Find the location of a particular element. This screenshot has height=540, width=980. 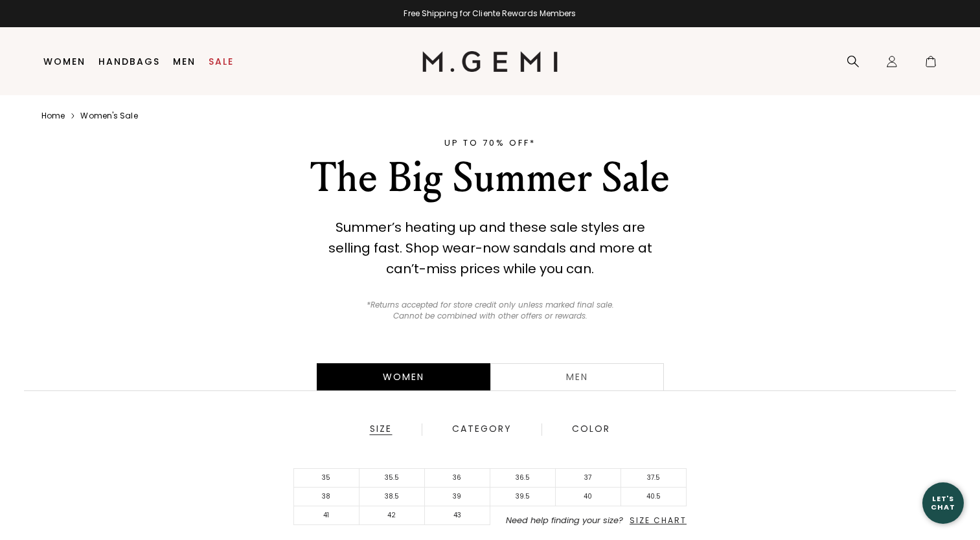

li: 36.5 is located at coordinates (523, 478).